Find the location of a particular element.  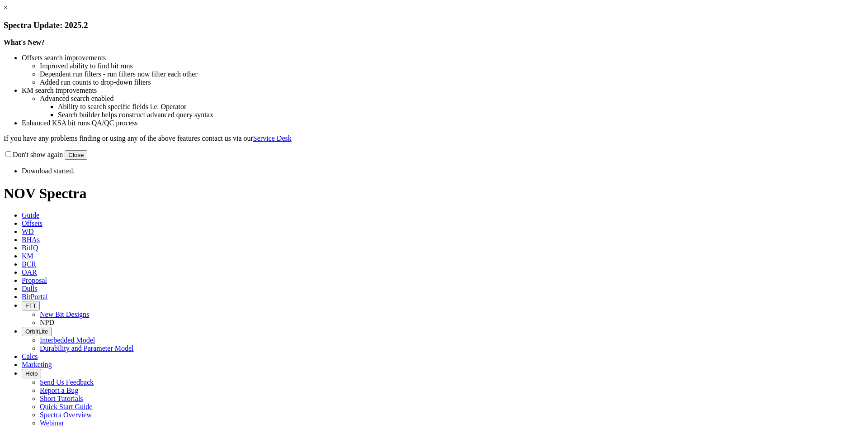

a: Service Desk is located at coordinates (272, 138).